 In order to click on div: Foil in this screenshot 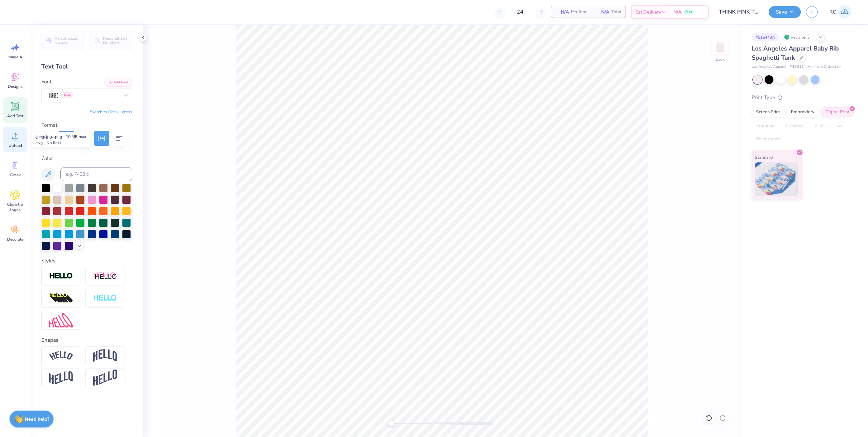, I will do `click(839, 126)`.